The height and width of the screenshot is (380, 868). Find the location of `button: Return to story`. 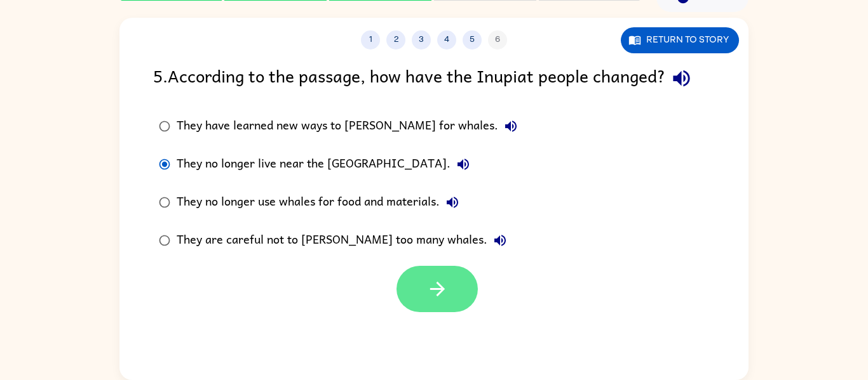

button: Return to story is located at coordinates (680, 40).